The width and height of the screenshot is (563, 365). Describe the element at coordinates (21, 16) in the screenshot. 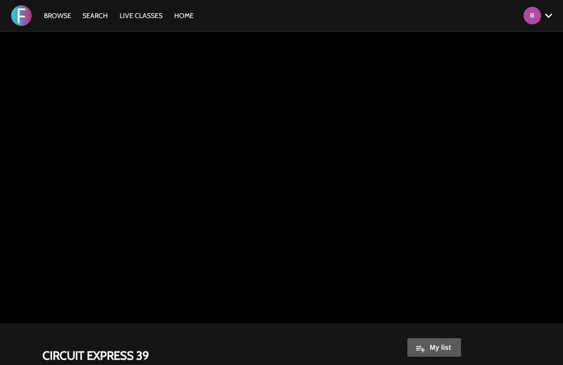

I see `img: FORMATION` at that location.